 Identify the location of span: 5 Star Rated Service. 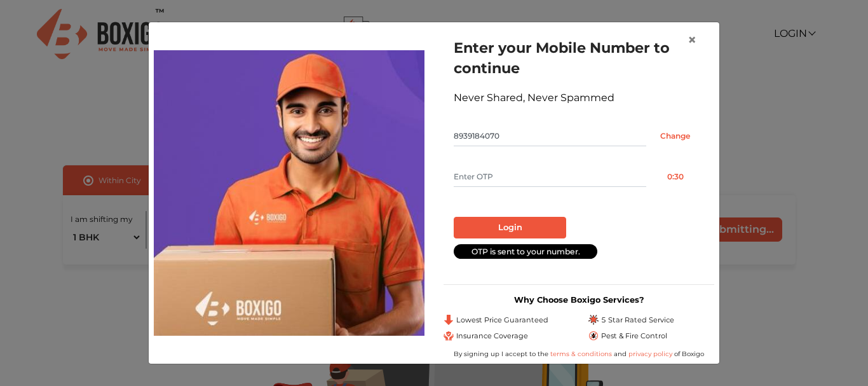
(637, 320).